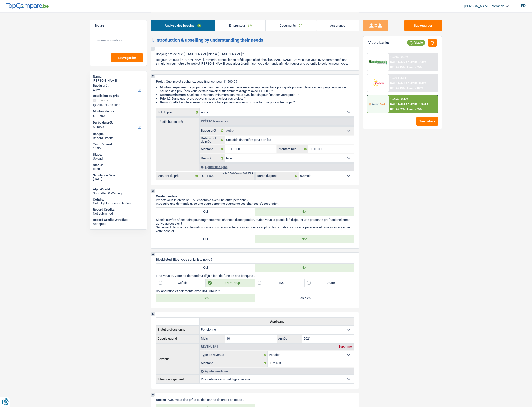 This screenshot has width=532, height=407. Describe the element at coordinates (181, 283) in the screenshot. I see `label: Cofidis` at that location.